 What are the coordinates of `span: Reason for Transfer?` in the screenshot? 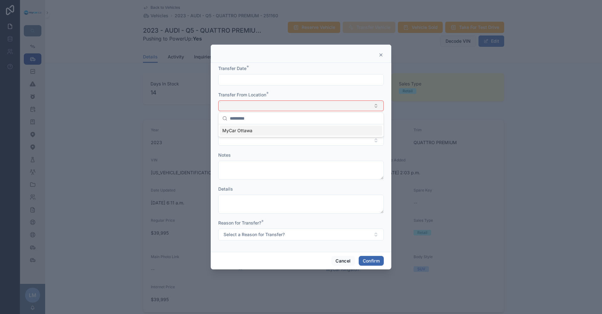 It's located at (240, 222).